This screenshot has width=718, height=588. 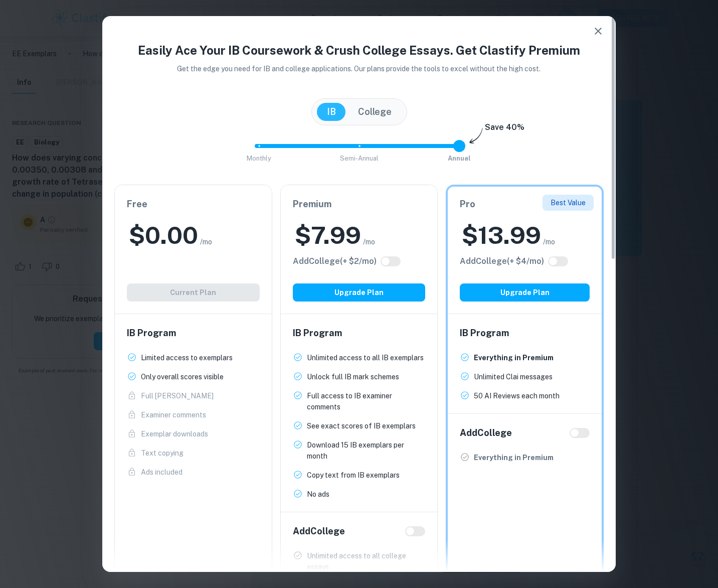 I want to click on p: Get the edge you need for IB and college applications. Our plans provide the tools to excel witho..., so click(x=359, y=69).